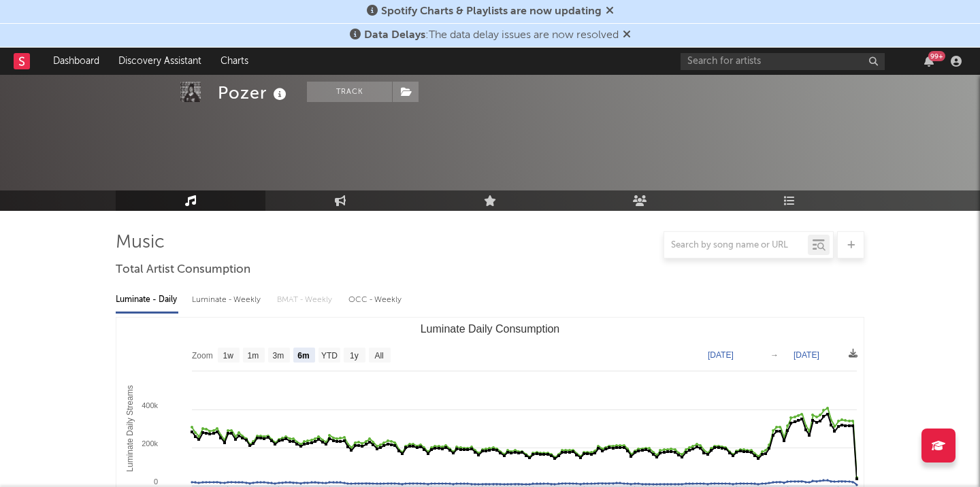 The image size is (980, 487). Describe the element at coordinates (936, 56) in the screenshot. I see `div: 99 +` at that location.